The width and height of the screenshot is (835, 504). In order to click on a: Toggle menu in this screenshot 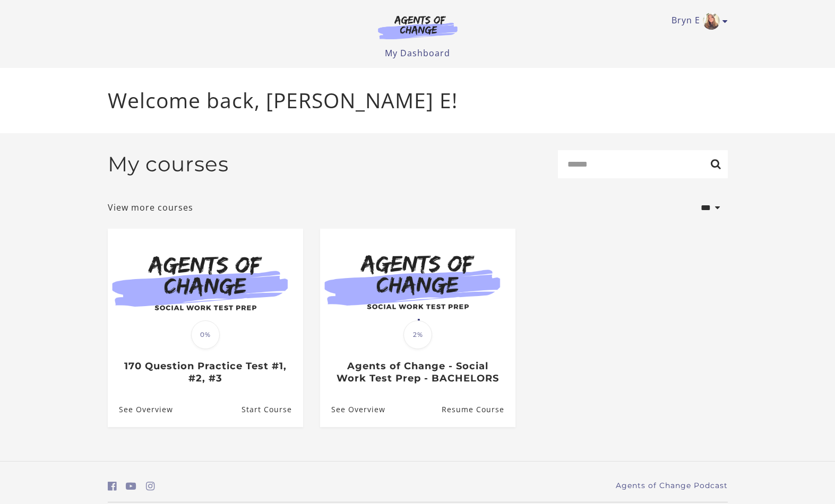, I will do `click(697, 21)`.